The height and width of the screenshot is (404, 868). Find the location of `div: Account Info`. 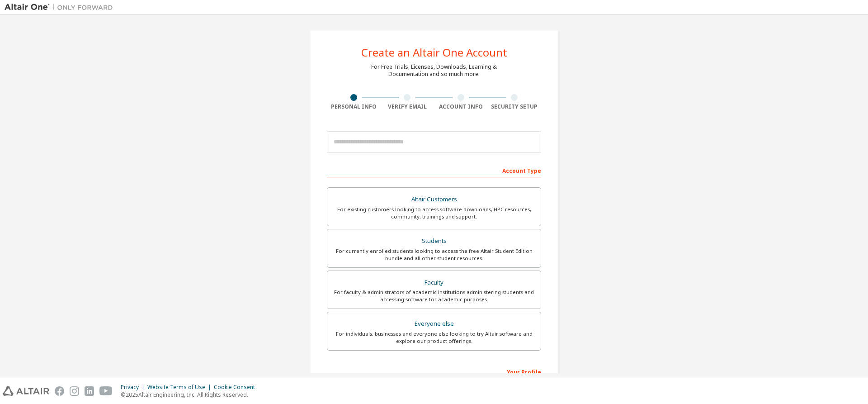

div: Account Info is located at coordinates (461, 107).